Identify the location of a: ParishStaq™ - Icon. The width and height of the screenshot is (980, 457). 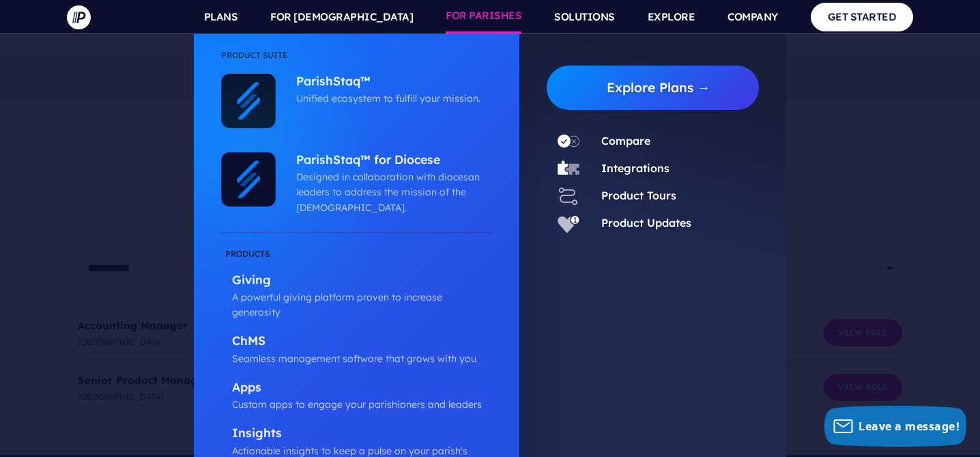
(248, 101).